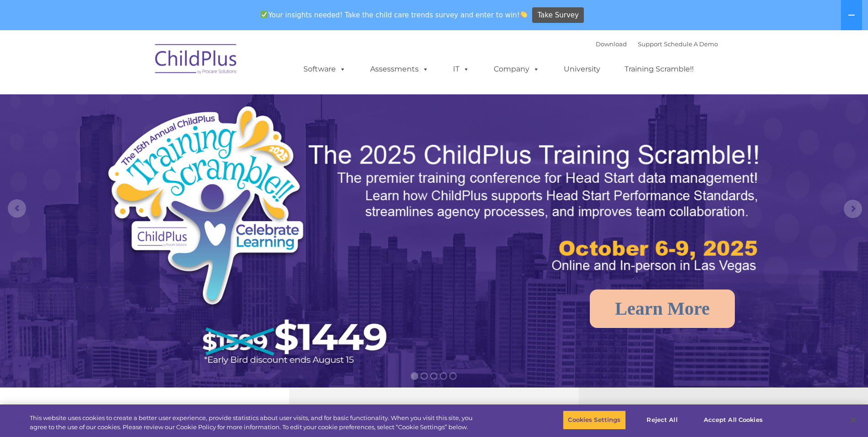  Describe the element at coordinates (558, 15) in the screenshot. I see `a: Take Survey` at that location.